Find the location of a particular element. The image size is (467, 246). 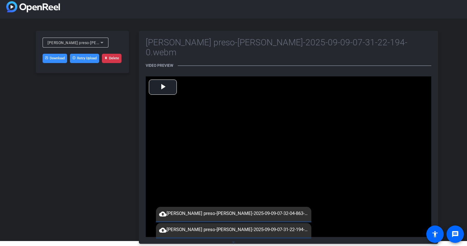

mat-icon: accessibility is located at coordinates (435, 234).